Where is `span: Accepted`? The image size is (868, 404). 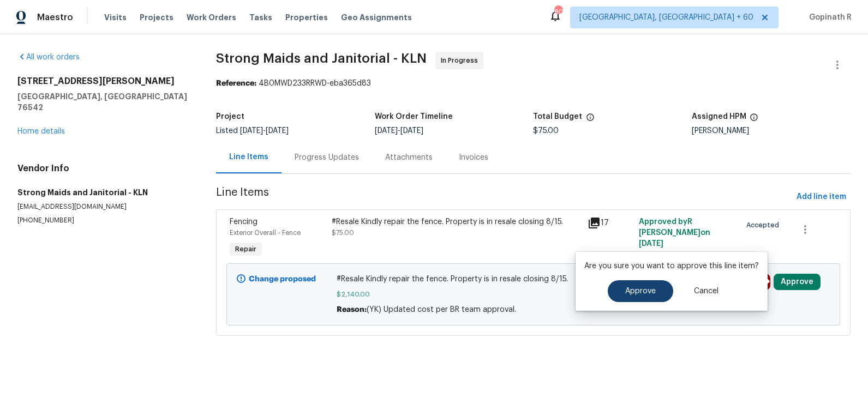 span: Accepted is located at coordinates (765, 226).